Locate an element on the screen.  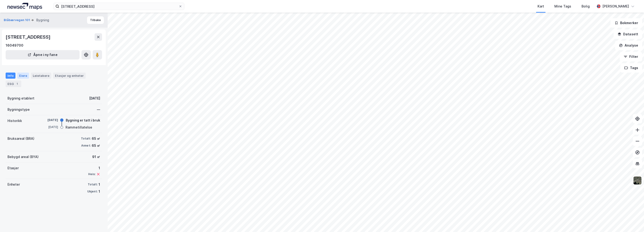
img: 9k= is located at coordinates (638, 181).